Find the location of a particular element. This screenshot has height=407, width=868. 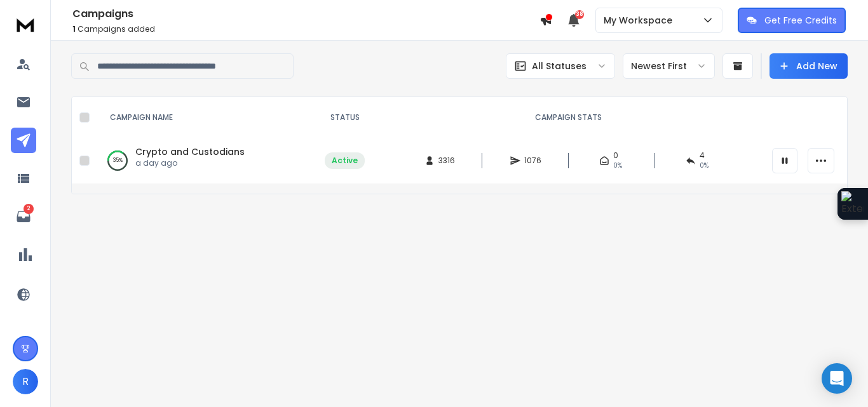

span: R is located at coordinates (26, 381).